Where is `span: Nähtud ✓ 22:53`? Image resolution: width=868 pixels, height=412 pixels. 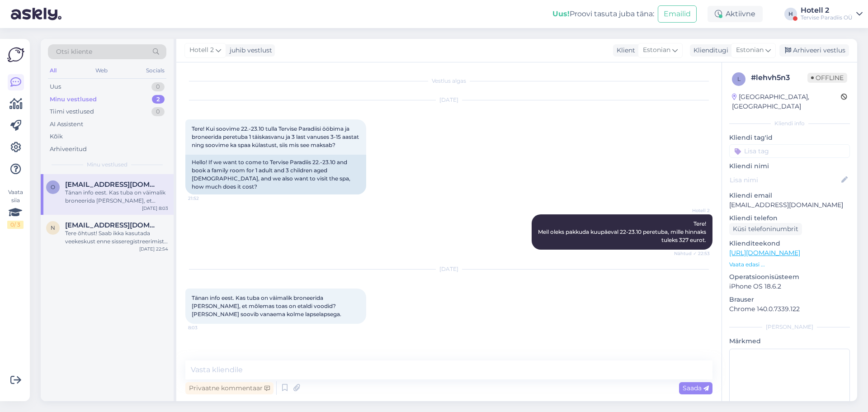 span: Nähtud ✓ 22:53 is located at coordinates (692, 253).